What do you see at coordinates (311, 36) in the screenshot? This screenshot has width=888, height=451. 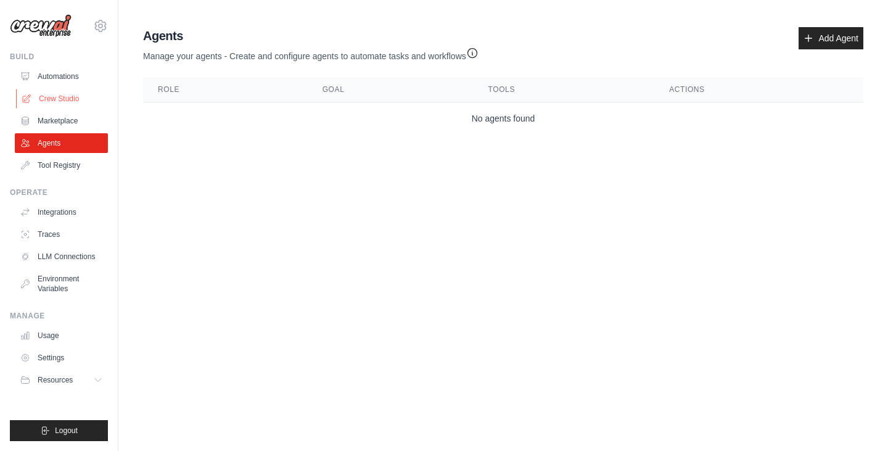 I see `h2: Agents` at bounding box center [311, 36].